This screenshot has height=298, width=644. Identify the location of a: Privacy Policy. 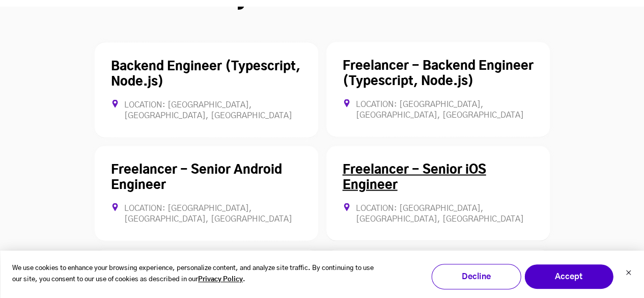
(221, 280).